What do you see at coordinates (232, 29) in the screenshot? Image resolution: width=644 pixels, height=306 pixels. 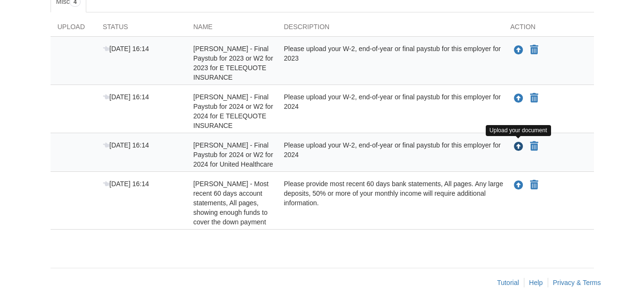 I see `div: Name` at bounding box center [232, 29].